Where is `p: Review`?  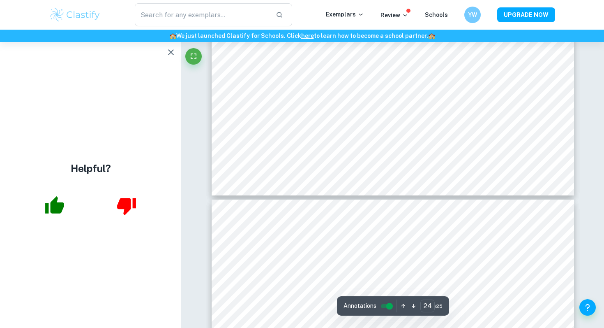 p: Review is located at coordinates (395, 15).